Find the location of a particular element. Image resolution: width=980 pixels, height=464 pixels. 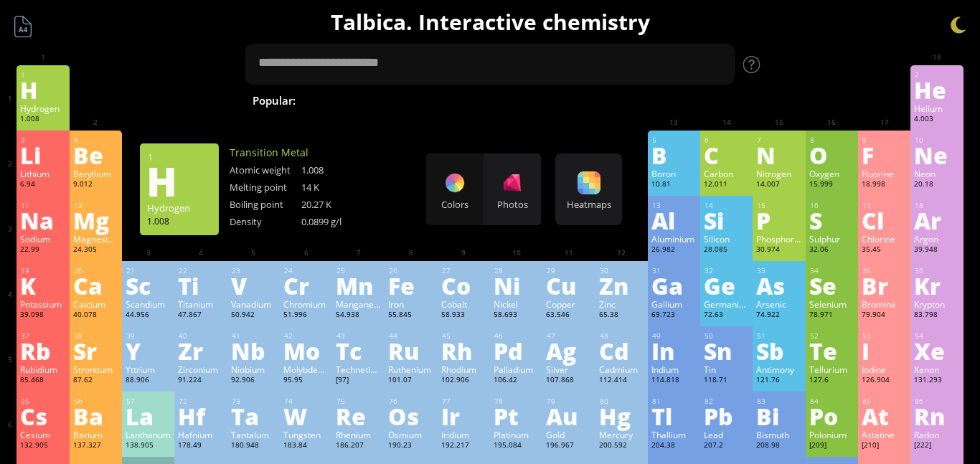

div: Transition Metal is located at coordinates (301, 152).